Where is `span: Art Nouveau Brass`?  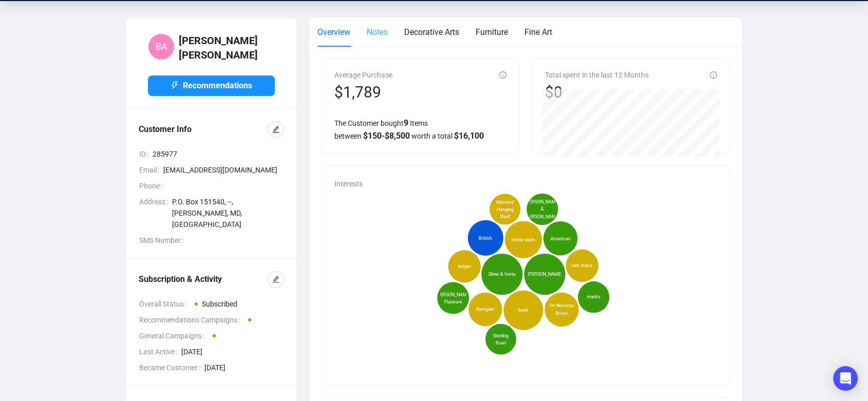 span: Art Nouveau Brass is located at coordinates (561, 310).